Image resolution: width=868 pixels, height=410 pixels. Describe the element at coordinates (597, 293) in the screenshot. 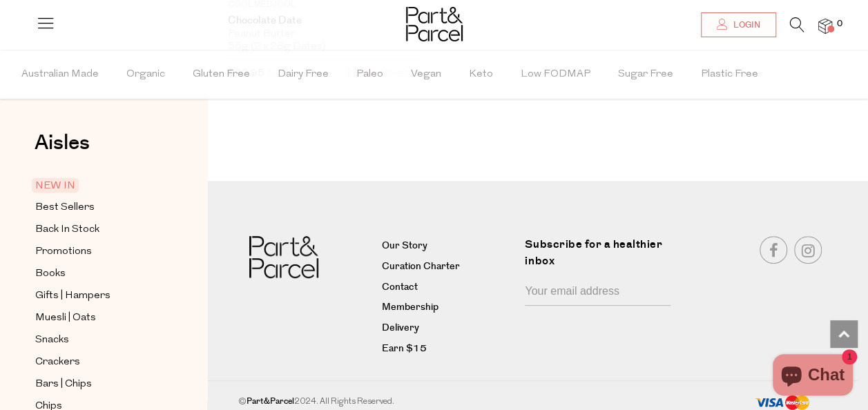

I see `input: Your email address` at that location.